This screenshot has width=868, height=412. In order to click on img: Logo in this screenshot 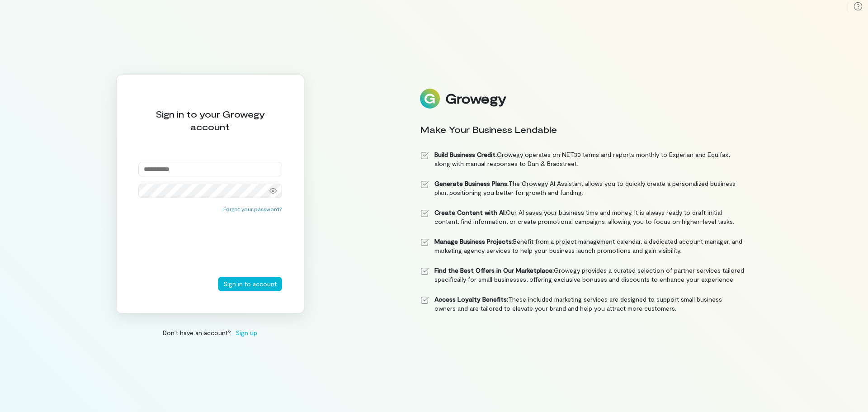, I will do `click(430, 99)`.